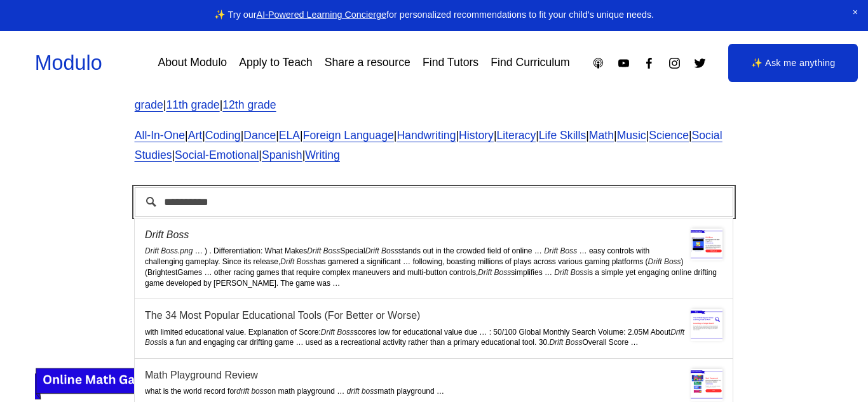 The image size is (868, 402). Describe the element at coordinates (467, 342) in the screenshot. I see `span: used as a recreational activity rather than a primary educational tool. 30. Overall Score` at that location.